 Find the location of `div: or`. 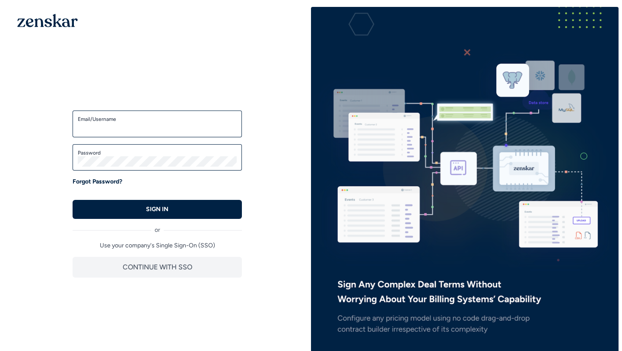

div: or is located at coordinates (157, 227).